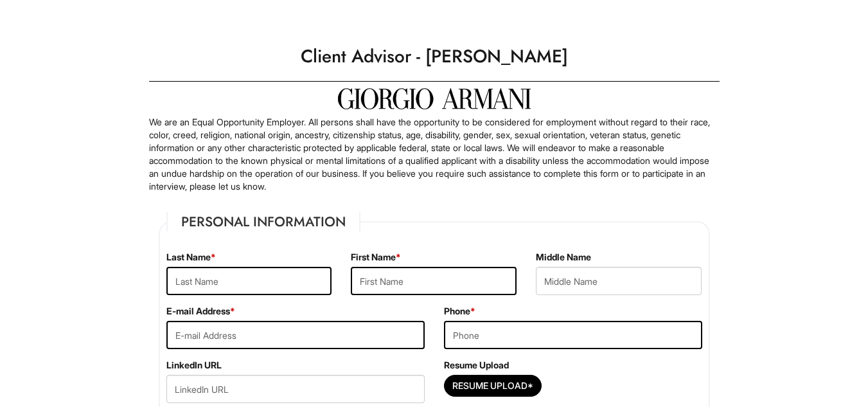  I want to click on label: Resume Upload, so click(476, 365).